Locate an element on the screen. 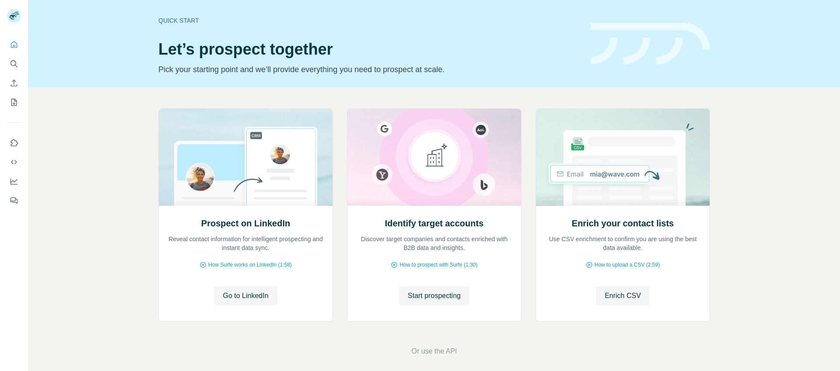 This screenshot has height=371, width=840. button: Go to LinkedIn is located at coordinates (245, 296).